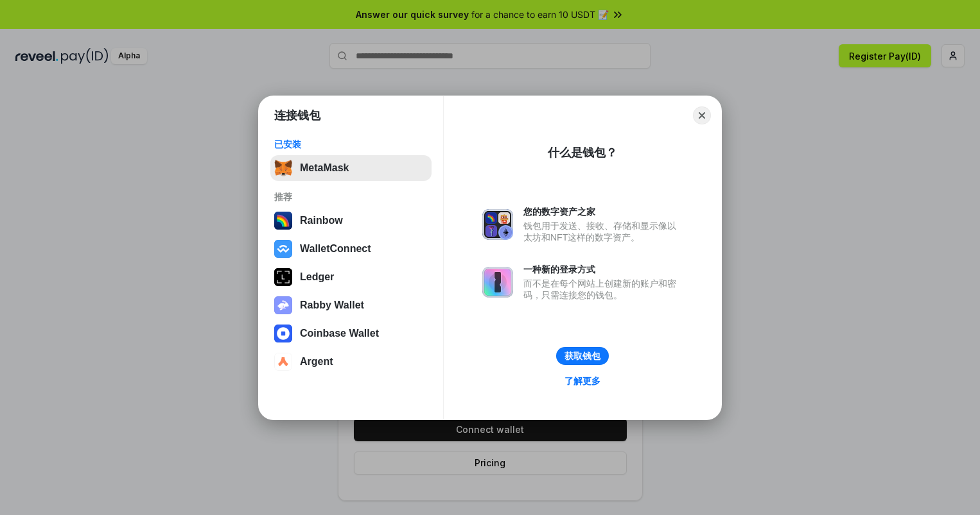  Describe the element at coordinates (283, 168) in the screenshot. I see `img: svg+xml,%3Csvg%20fill%3D%22none%22%20height%3D%2233%22%20viewBox%3D%220%200%2035%2033%22%20width%...` at that location.